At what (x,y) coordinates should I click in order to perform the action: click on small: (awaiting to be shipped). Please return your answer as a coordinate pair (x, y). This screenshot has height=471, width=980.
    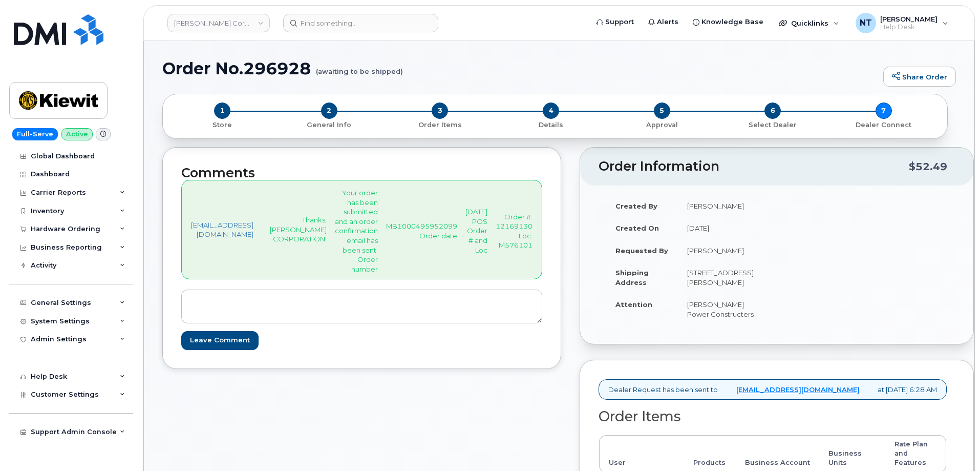
    Looking at the image, I should click on (359, 67).